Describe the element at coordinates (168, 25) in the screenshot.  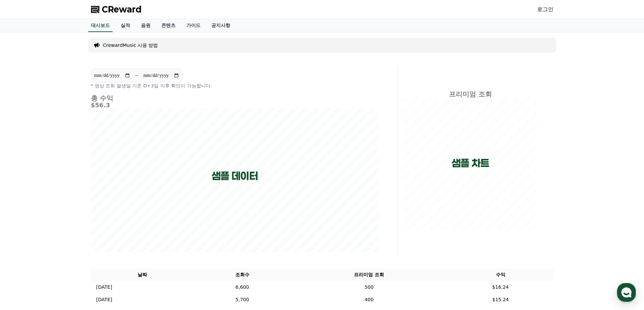
I see `a: 콘텐츠` at that location.